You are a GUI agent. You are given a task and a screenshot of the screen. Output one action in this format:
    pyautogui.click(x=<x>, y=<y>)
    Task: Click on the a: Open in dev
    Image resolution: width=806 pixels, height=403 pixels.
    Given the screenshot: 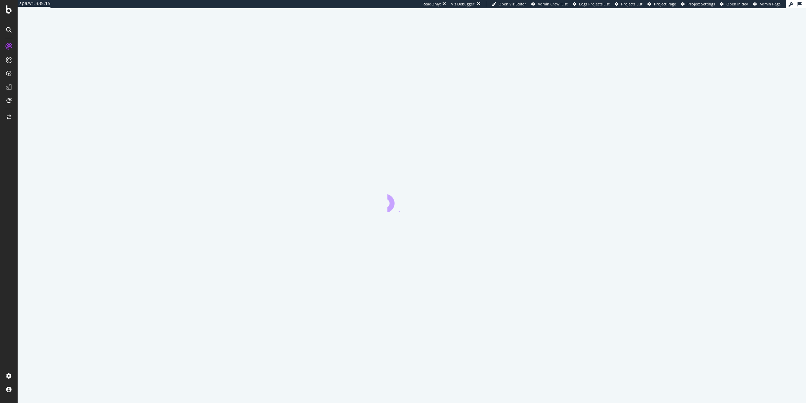 What is the action you would take?
    pyautogui.click(x=734, y=4)
    